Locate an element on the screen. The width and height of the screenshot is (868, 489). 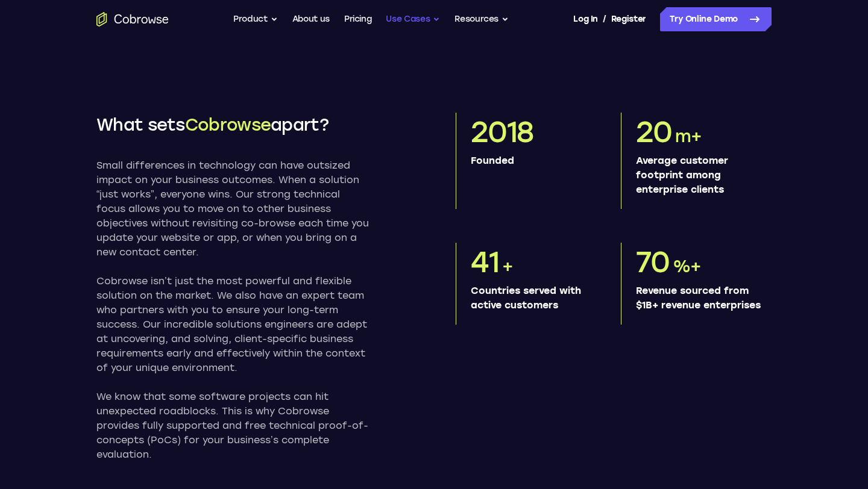
button: Use Cases is located at coordinates (412, 19).